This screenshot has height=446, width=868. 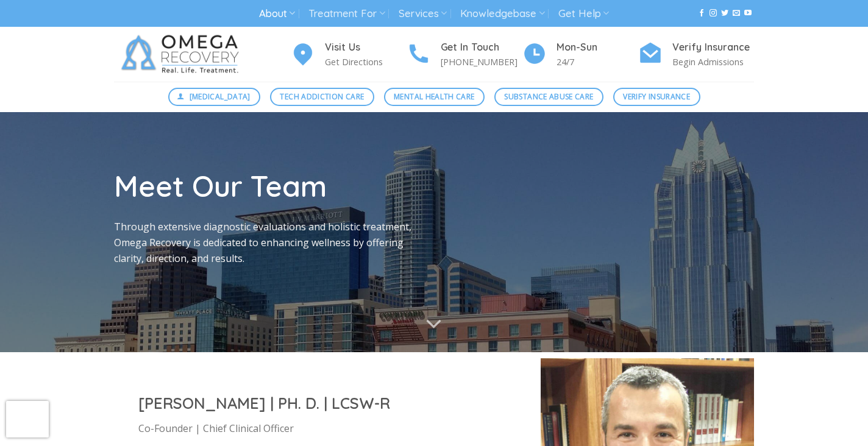 I want to click on a: Substance Abuse Care, so click(x=548, y=97).